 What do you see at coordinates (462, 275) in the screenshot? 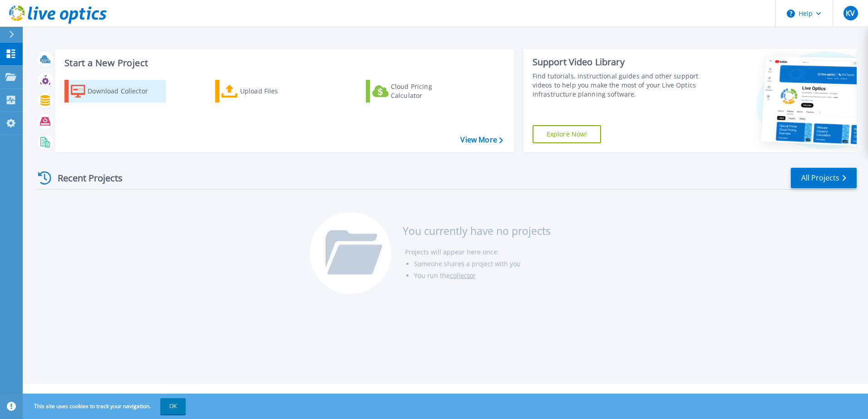
I see `a: collector` at bounding box center [462, 275].